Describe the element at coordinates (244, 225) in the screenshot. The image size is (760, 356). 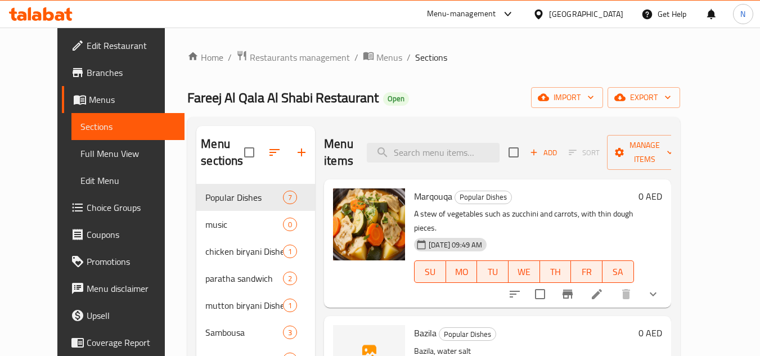
I see `span: music` at that location.